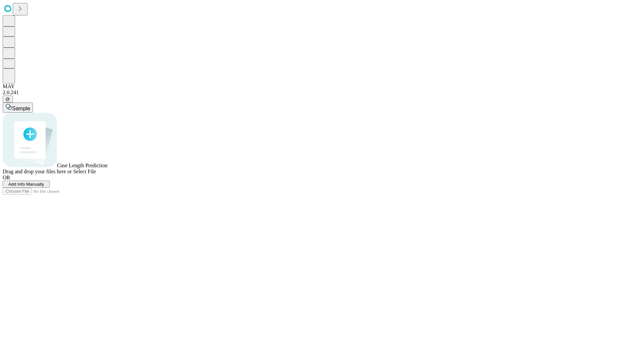  What do you see at coordinates (84, 171) in the screenshot?
I see `span: Select File` at bounding box center [84, 171].